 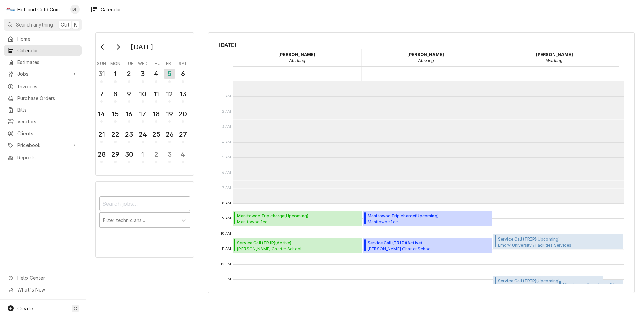 What do you see at coordinates (101, 94) in the screenshot?
I see `div: 7` at bounding box center [101, 94].